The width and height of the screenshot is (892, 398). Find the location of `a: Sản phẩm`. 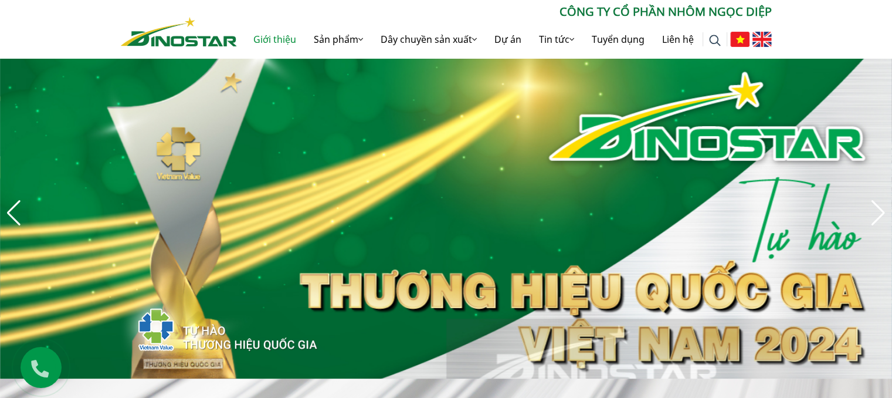

a: Sản phẩm is located at coordinates (338, 39).